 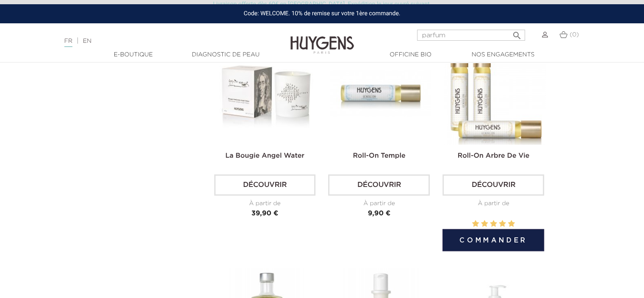 I want to click on span: 9,90 €, so click(x=379, y=213).